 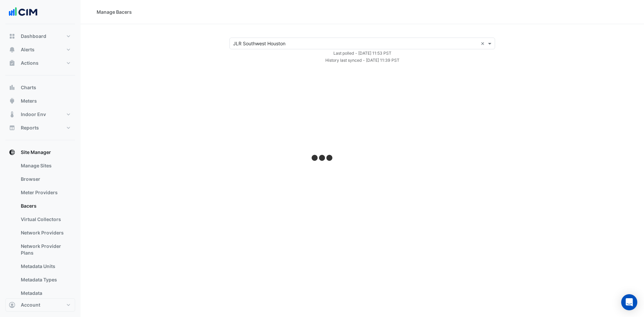 What do you see at coordinates (45, 267) in the screenshot?
I see `a: Metadata Units` at bounding box center [45, 267].